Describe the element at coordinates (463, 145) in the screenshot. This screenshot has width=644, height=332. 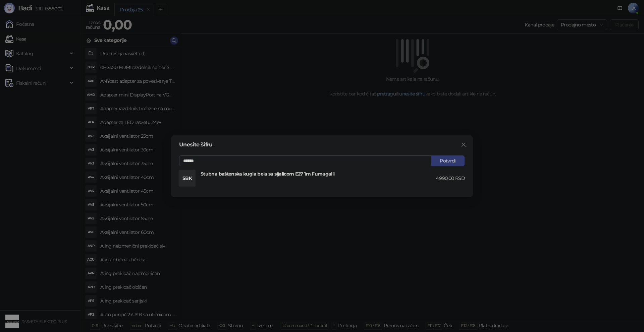
I see `button: Close` at that location.